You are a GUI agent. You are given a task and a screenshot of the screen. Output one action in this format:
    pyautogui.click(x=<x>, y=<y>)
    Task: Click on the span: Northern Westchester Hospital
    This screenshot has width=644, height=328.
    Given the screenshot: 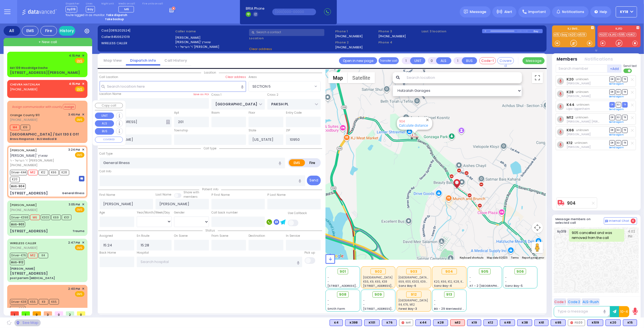 What is the action you would take?
    pyautogui.click(x=378, y=277)
    